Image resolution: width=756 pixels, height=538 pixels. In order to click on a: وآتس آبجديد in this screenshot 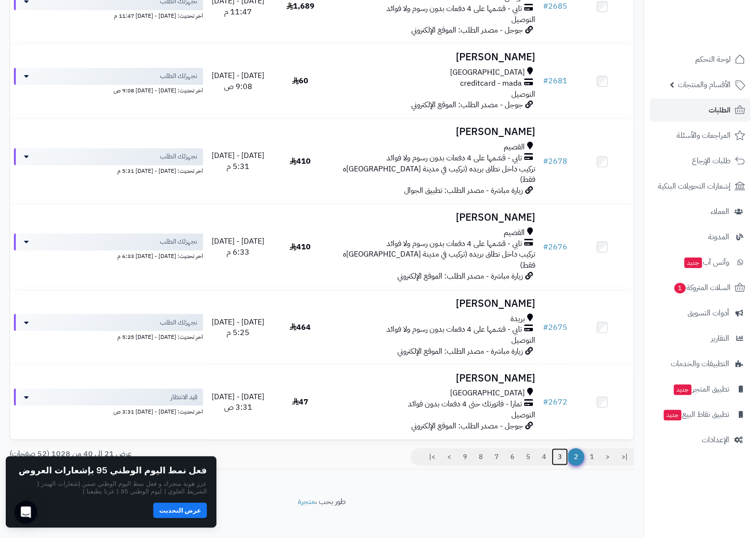, I will do `click(699, 263)`.